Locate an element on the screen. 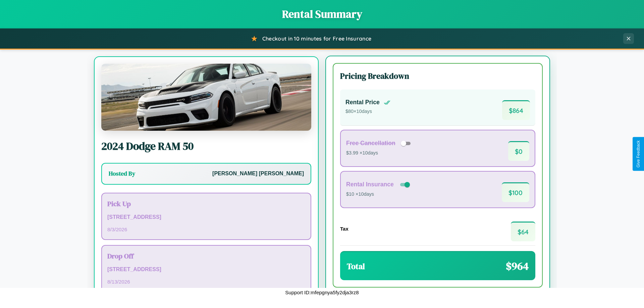  h4: Free Cancellation is located at coordinates (371, 143).